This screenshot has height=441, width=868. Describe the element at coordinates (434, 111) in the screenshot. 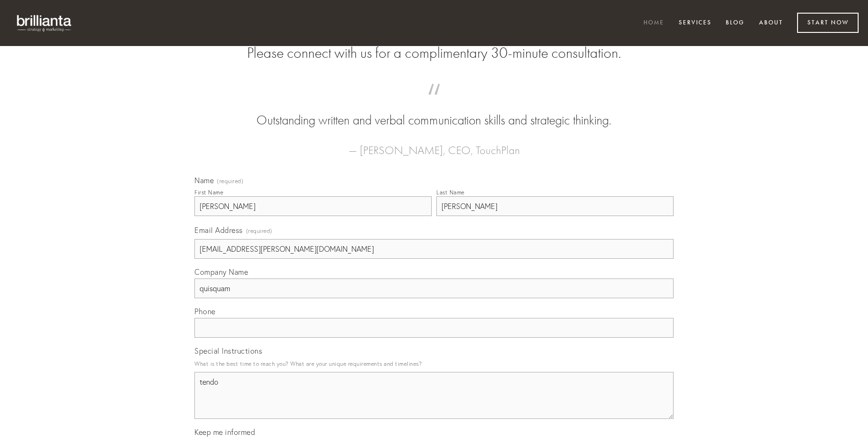

I see `blockquote: Outstanding written and verbal communication skills and strategic thinking.` at that location.